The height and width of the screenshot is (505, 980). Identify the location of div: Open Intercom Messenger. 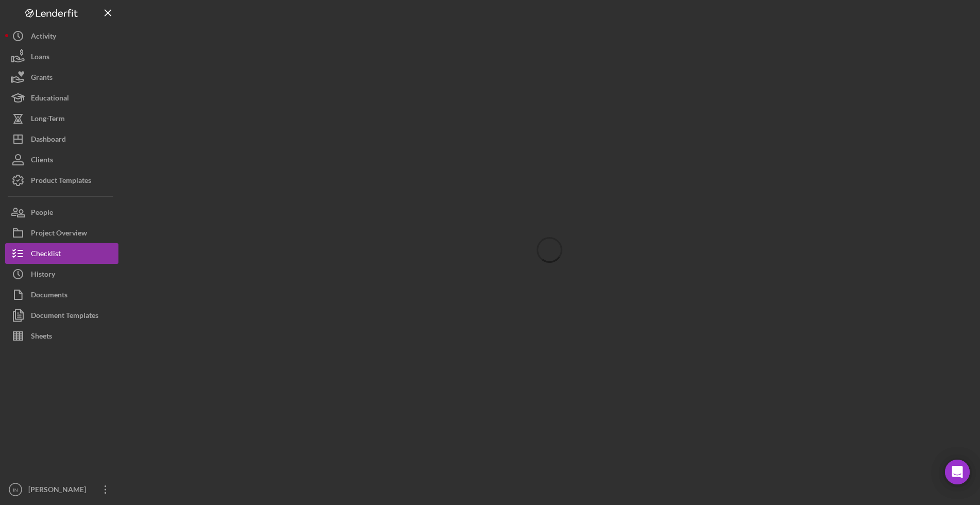
(958, 472).